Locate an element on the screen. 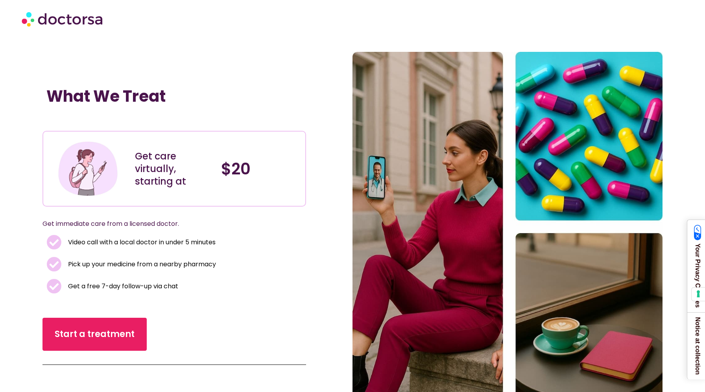  span: Get a free 7-day follow-up via chat is located at coordinates (122, 287).